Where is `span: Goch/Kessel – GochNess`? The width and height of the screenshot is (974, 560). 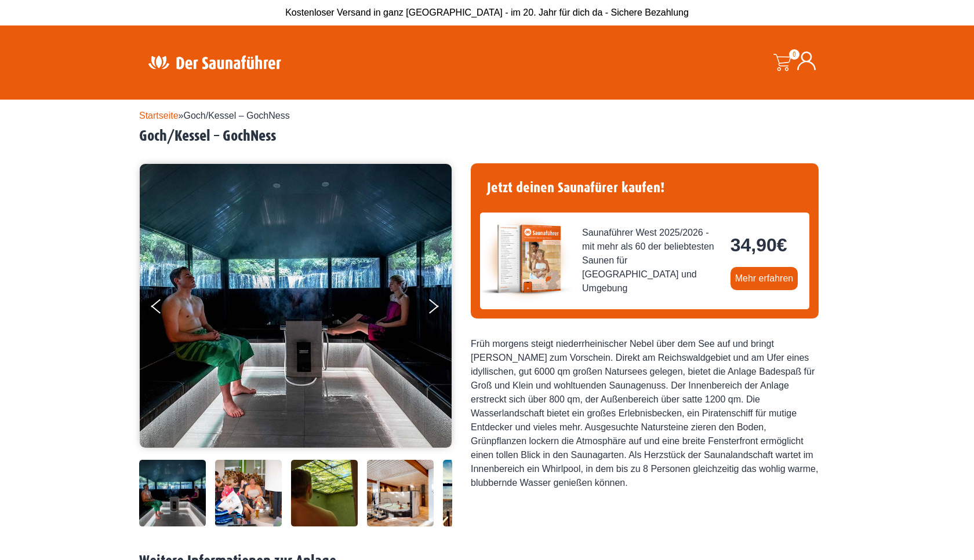
span: Goch/Kessel – GochNess is located at coordinates (236, 116).